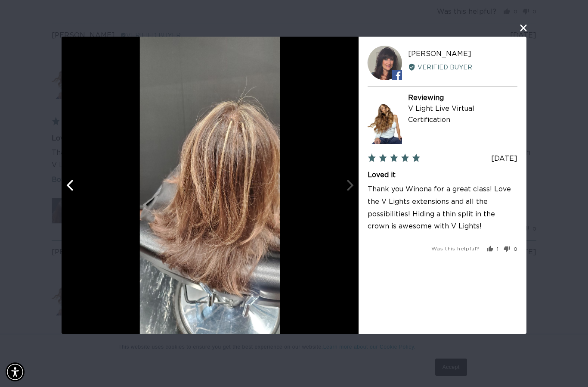  What do you see at coordinates (210, 185) in the screenshot?
I see `img: Customer image` at bounding box center [210, 185].